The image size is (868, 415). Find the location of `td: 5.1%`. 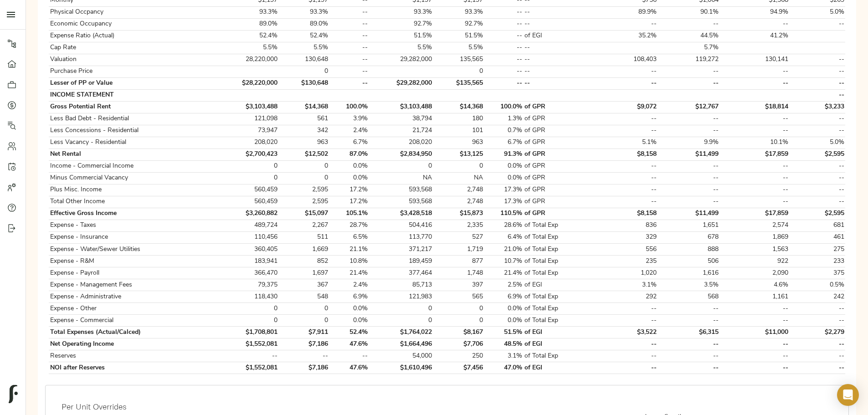

td: 5.1% is located at coordinates (623, 143).